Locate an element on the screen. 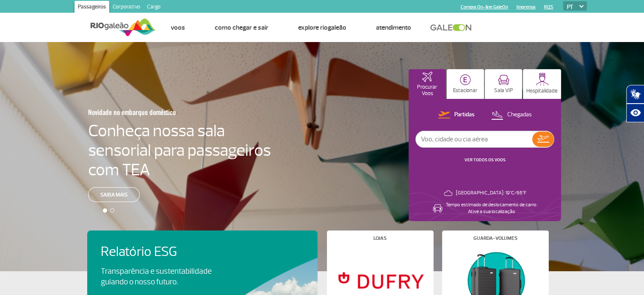 Image resolution: width=644 pixels, height=295 pixels. a: Voos is located at coordinates (178, 28).